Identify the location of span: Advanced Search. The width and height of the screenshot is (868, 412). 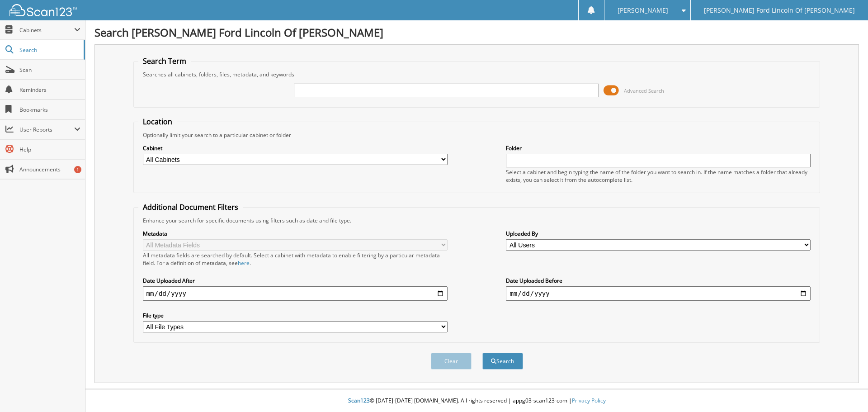
(644, 90).